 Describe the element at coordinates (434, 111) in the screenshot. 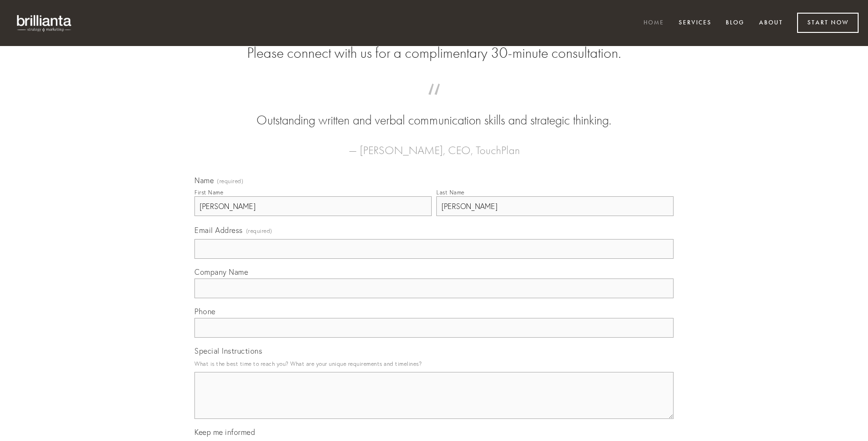

I see `blockquote: Outstanding written and verbal communication skills and strategic thinking.` at that location.